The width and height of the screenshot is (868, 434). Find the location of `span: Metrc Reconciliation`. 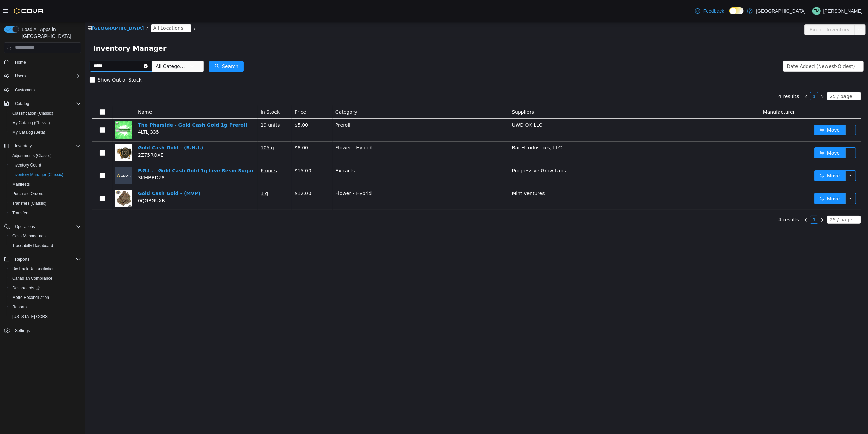

span: Metrc Reconciliation is located at coordinates (45, 297).